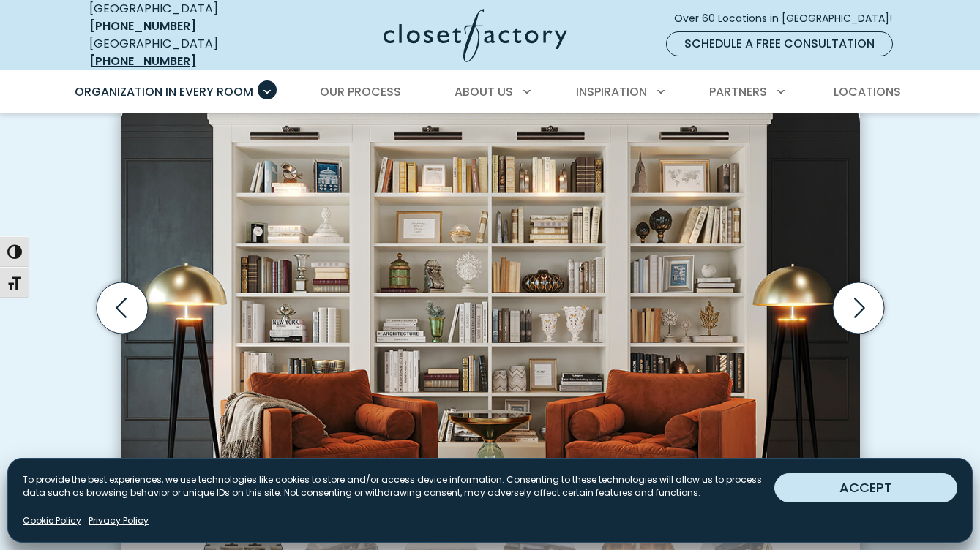 The height and width of the screenshot is (550, 980). What do you see at coordinates (122, 307) in the screenshot?
I see `button: Previous slide` at bounding box center [122, 307].